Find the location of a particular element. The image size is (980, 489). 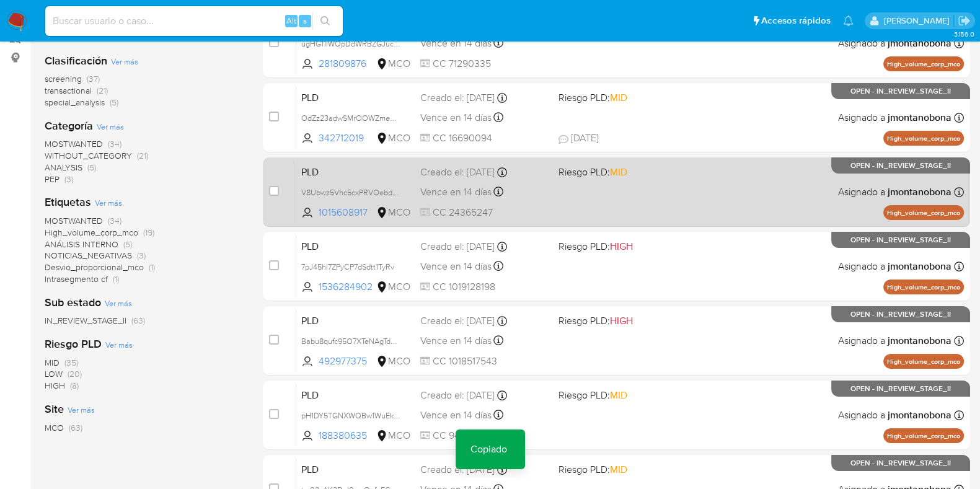

input: Buscar usuario o caso... is located at coordinates (194, 21).